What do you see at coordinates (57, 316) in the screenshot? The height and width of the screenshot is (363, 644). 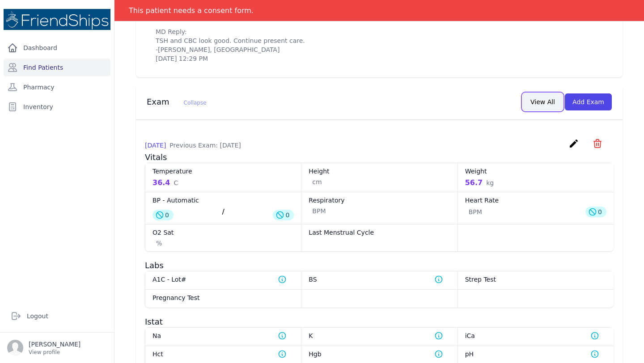 I see `a: Logout` at bounding box center [57, 316].